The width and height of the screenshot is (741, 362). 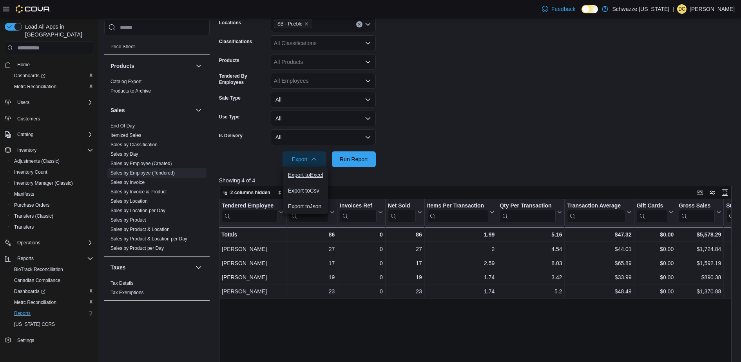 I want to click on div: 2, so click(x=461, y=249).